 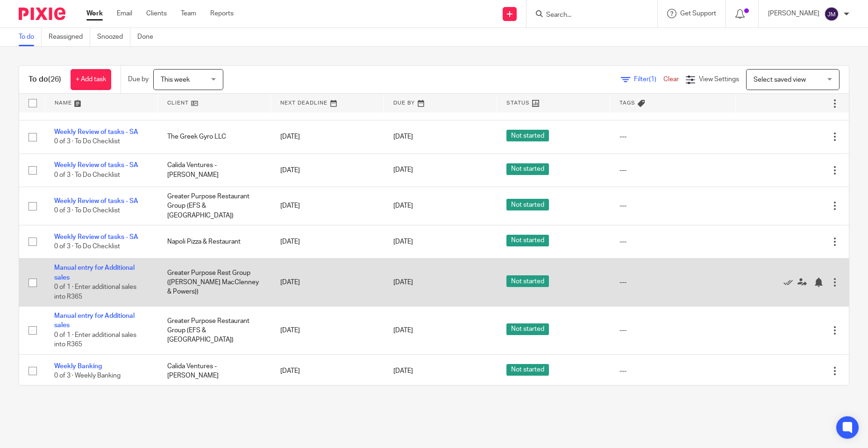 What do you see at coordinates (94, 13) in the screenshot?
I see `a: Work` at bounding box center [94, 13].